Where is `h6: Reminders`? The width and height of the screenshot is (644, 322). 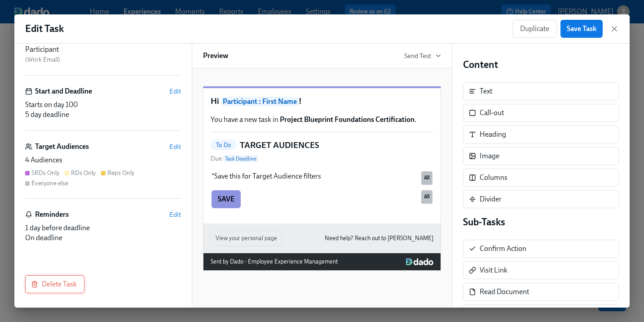 h6: Reminders is located at coordinates (52, 215).